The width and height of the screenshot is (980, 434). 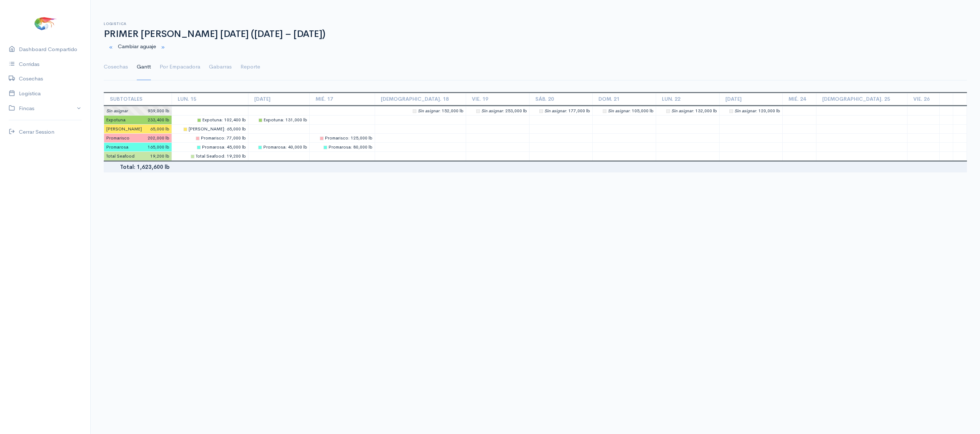 What do you see at coordinates (159, 147) in the screenshot?
I see `span: 165,000 lb` at bounding box center [159, 147].